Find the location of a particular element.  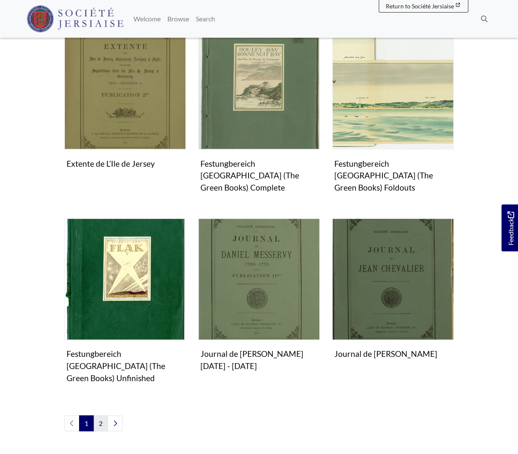

img: Festungbereich Jersey (The Green Books) Foldouts is located at coordinates (393, 89).